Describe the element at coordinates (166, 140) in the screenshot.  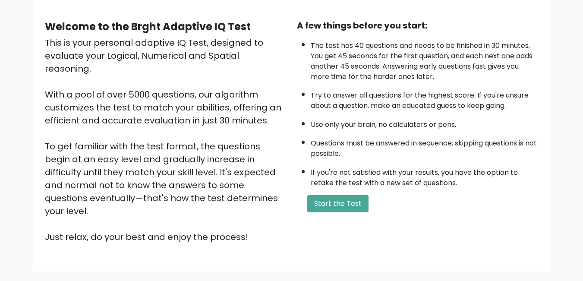
I see `div: This is your personal adaptive IQ Test, designed to evaluate your Logical, Numerical and Spatial ...` at that location.